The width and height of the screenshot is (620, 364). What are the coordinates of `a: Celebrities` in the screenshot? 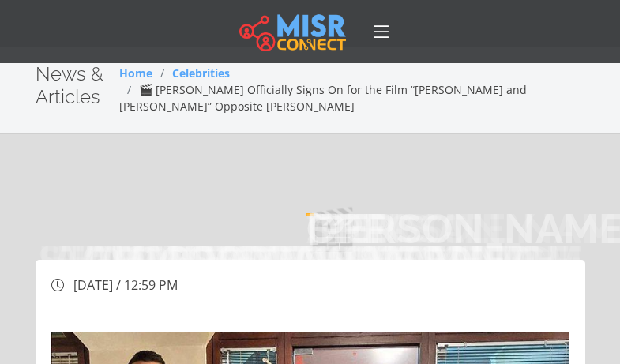 It's located at (201, 73).